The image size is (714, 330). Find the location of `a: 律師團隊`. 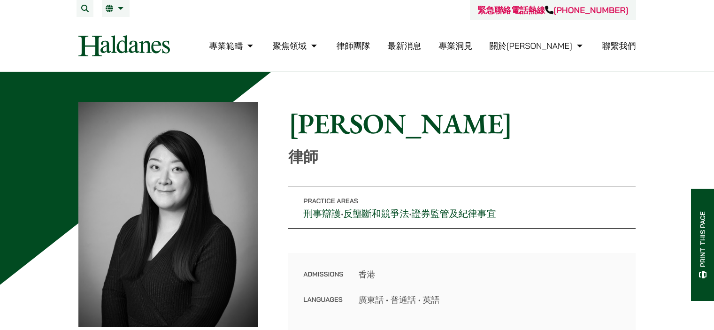

a: 律師團隊 is located at coordinates (354, 46).